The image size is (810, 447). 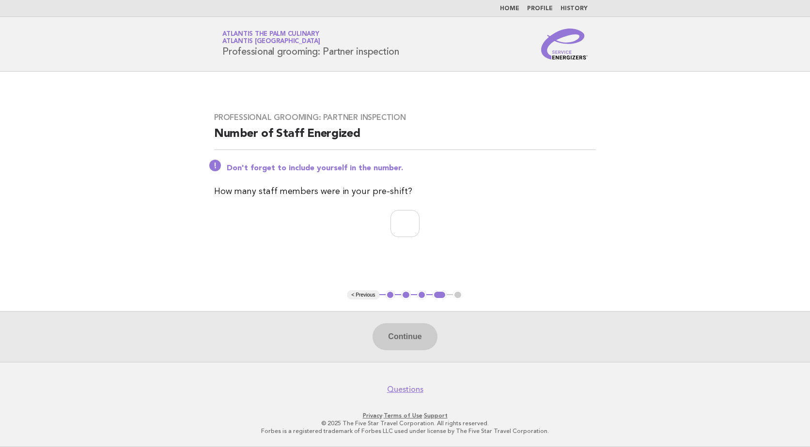 I want to click on img: Service Energizers, so click(x=564, y=44).